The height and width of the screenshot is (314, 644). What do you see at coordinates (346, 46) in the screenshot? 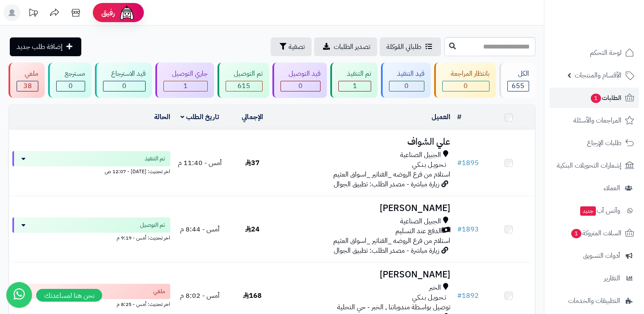
I see `a: تصدير الطلبات` at bounding box center [346, 46].